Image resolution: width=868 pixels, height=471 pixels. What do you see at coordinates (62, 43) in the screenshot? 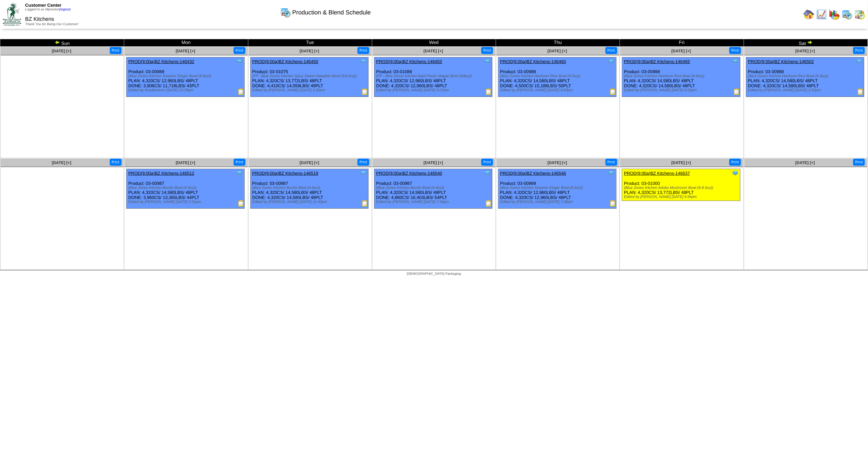
I see `td: Sun` at bounding box center [62, 43].